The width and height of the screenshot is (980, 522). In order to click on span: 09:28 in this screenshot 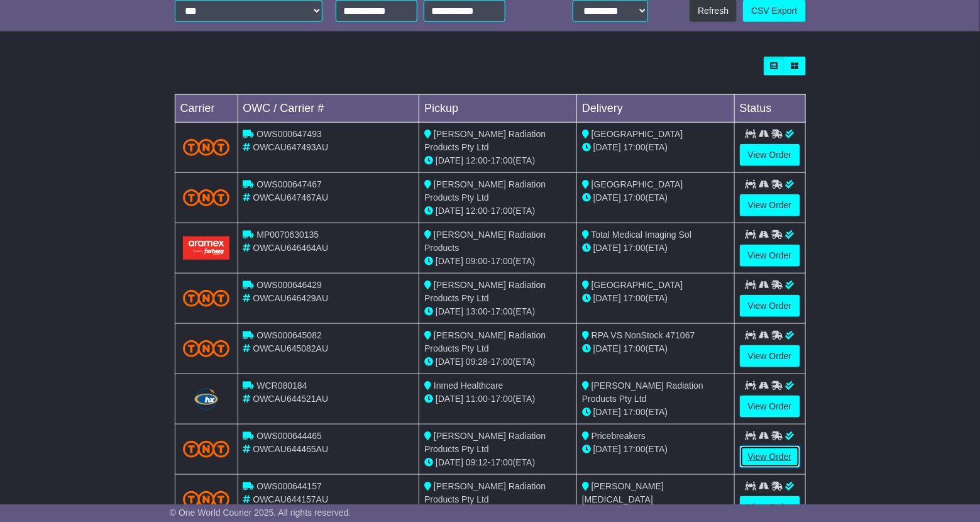, I will do `click(477, 362)`.